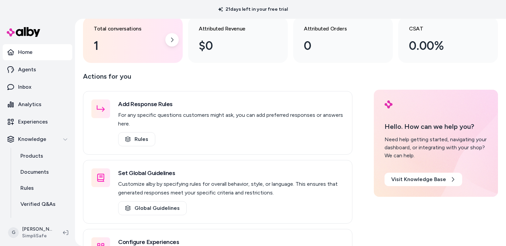  What do you see at coordinates (128, 29) in the screenshot?
I see `h3: Total conversations` at bounding box center [128, 29].